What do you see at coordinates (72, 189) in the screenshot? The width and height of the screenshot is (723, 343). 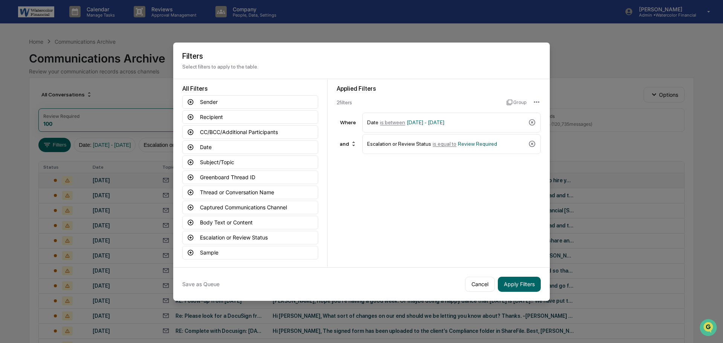 I see `a: Powered byPylon` at bounding box center [72, 189].